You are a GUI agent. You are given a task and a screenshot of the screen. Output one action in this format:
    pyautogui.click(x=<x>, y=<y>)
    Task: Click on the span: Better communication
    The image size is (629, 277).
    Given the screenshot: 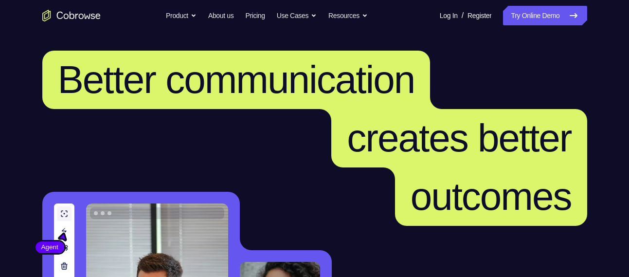 What is the action you would take?
    pyautogui.click(x=236, y=79)
    